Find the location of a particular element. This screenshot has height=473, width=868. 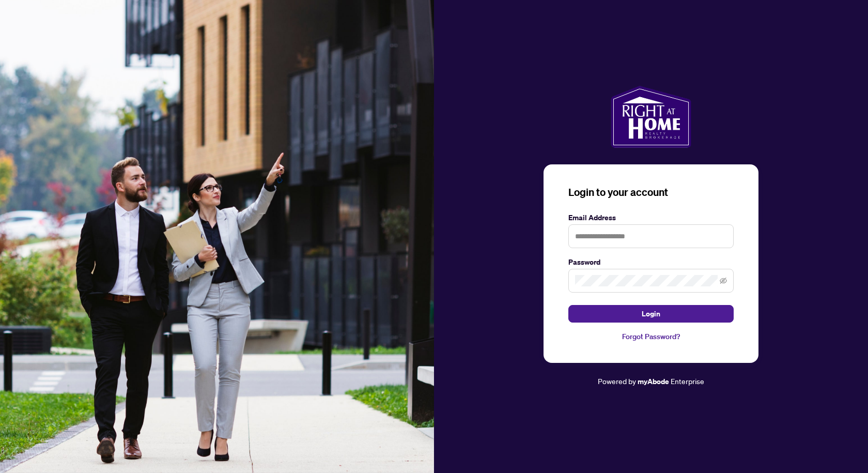

button: Login is located at coordinates (651, 314).